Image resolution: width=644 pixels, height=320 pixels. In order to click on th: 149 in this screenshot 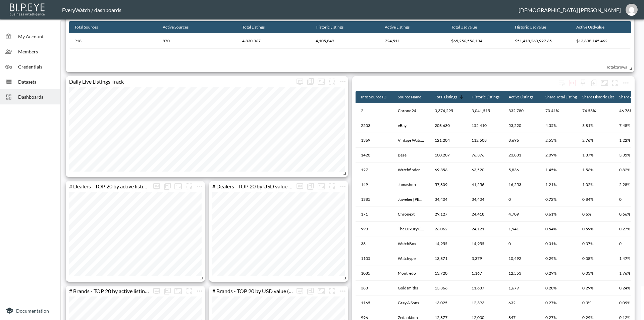, I will do `click(374, 184)`.